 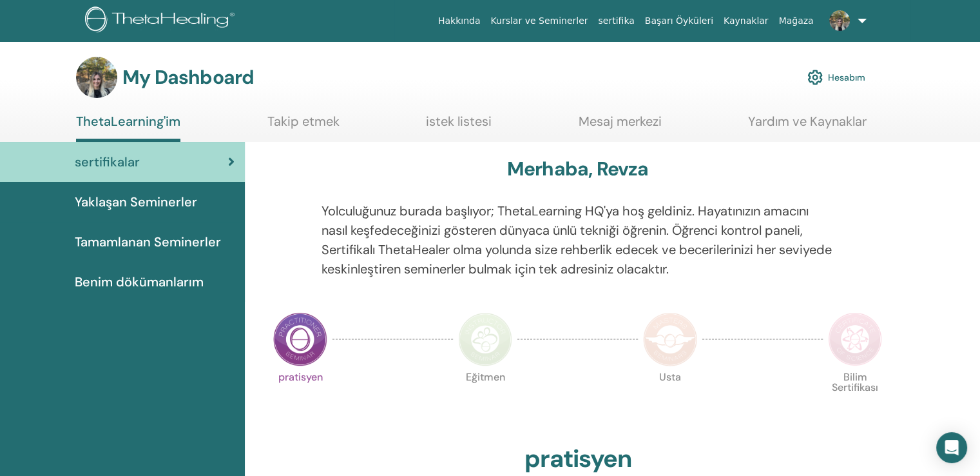 I want to click on span: sertifikalar, so click(x=107, y=162).